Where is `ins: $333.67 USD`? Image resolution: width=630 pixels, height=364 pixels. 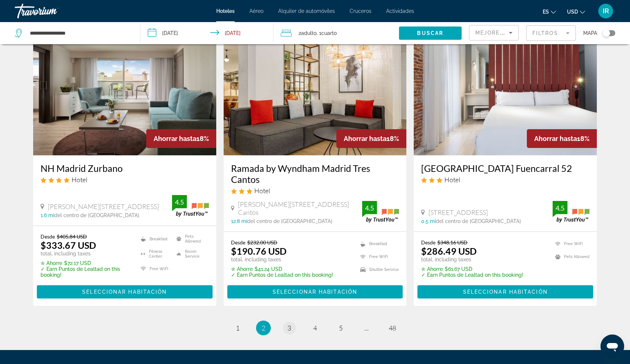
ins: $333.67 USD is located at coordinates (68, 245).